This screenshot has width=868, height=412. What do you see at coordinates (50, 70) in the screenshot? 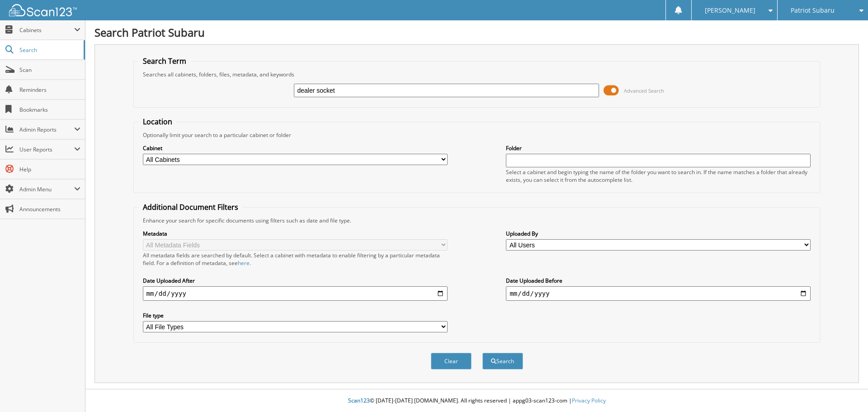
I see `span: Scan` at bounding box center [50, 70].